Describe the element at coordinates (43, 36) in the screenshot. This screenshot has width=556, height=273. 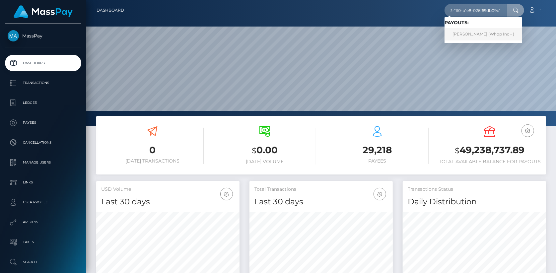
I see `span: MassPay` at that location.